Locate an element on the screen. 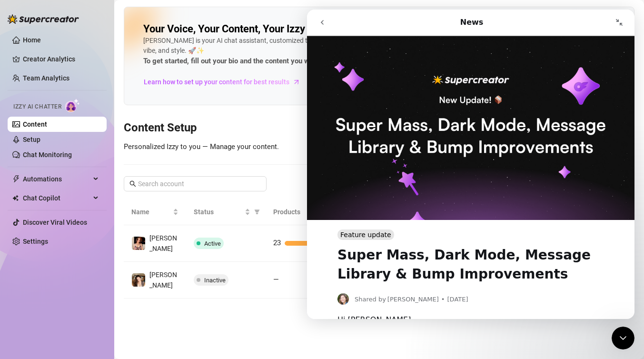 This screenshot has height=359, width=644. a: Learn how to set up your content for best results is located at coordinates (225, 82).